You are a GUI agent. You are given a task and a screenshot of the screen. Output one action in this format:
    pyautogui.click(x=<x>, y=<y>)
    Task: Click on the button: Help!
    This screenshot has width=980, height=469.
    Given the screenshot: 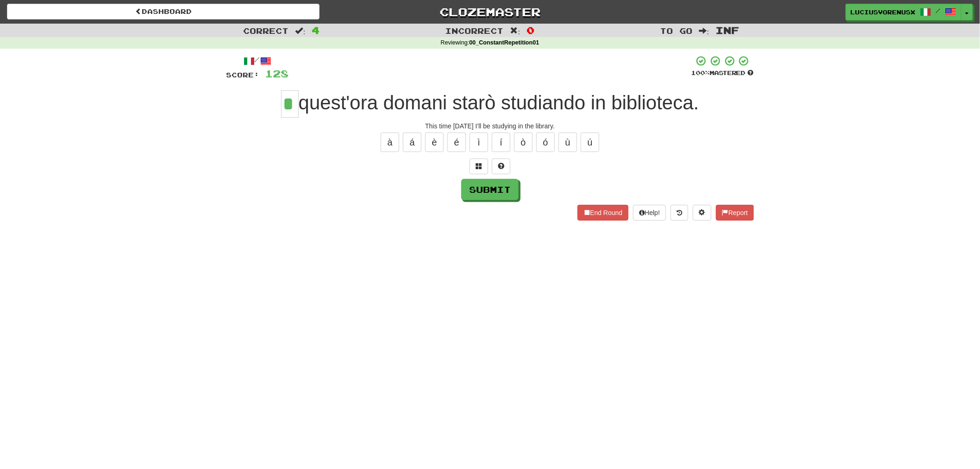 What is the action you would take?
    pyautogui.click(x=649, y=212)
    